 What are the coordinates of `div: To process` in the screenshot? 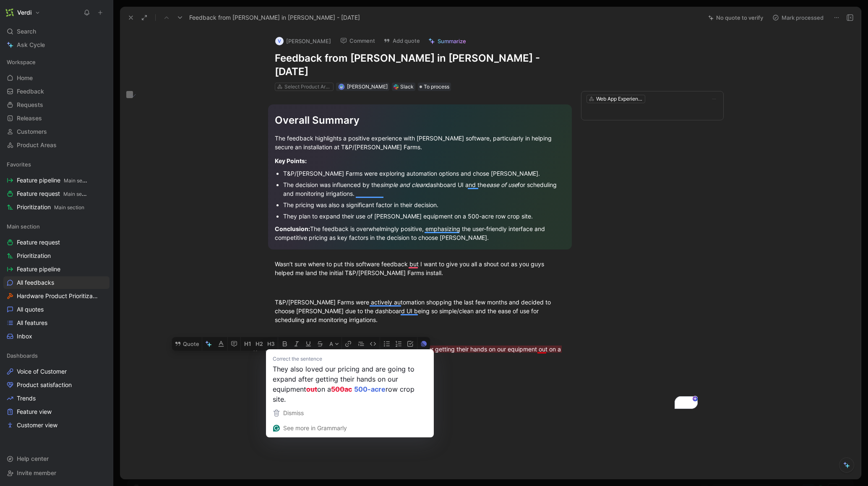 It's located at (434, 87).